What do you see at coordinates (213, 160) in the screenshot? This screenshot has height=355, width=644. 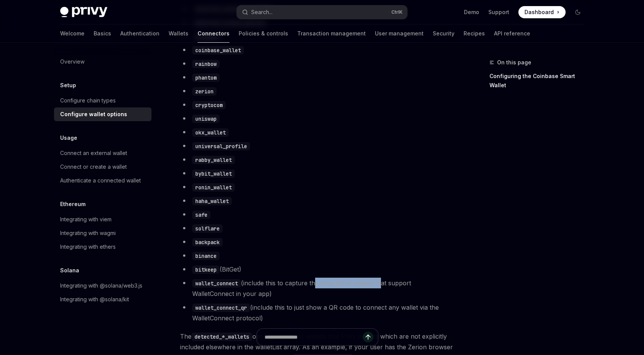 I see `code: rabby_wallet` at bounding box center [213, 160].